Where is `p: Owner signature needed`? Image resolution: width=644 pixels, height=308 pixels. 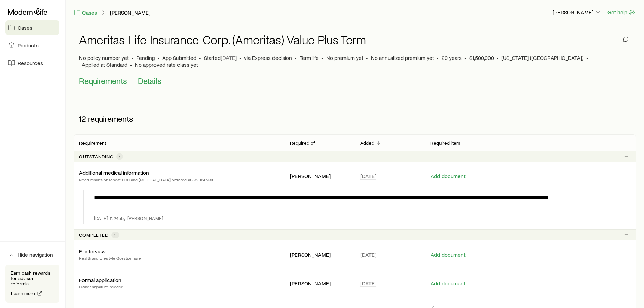 p: Owner signature needed is located at coordinates (101, 286).